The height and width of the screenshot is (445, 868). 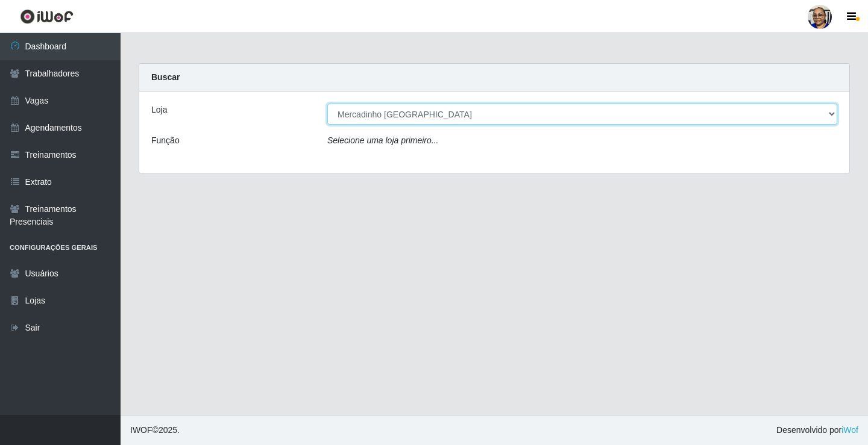 What do you see at coordinates (165, 77) in the screenshot?
I see `strong: Buscar` at bounding box center [165, 77].